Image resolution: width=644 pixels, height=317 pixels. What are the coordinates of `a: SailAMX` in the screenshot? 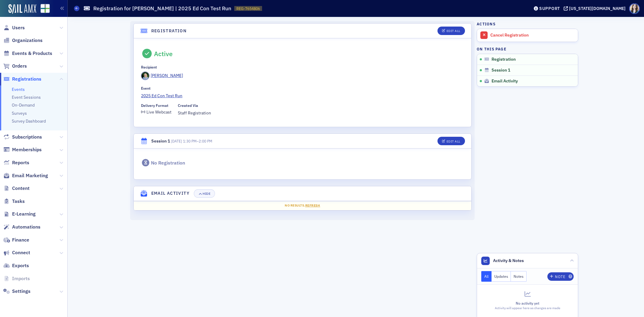 It's located at (22, 9).